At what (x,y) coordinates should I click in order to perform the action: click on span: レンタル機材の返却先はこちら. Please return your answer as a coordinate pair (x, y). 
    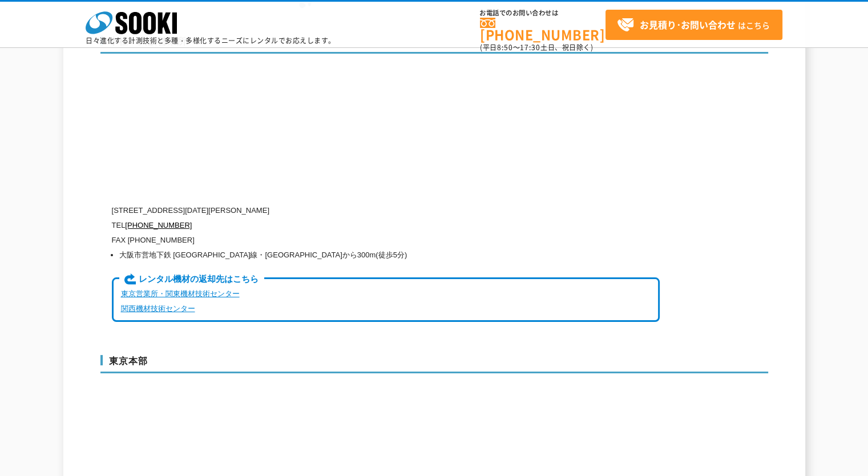
    Looking at the image, I should click on (191, 279).